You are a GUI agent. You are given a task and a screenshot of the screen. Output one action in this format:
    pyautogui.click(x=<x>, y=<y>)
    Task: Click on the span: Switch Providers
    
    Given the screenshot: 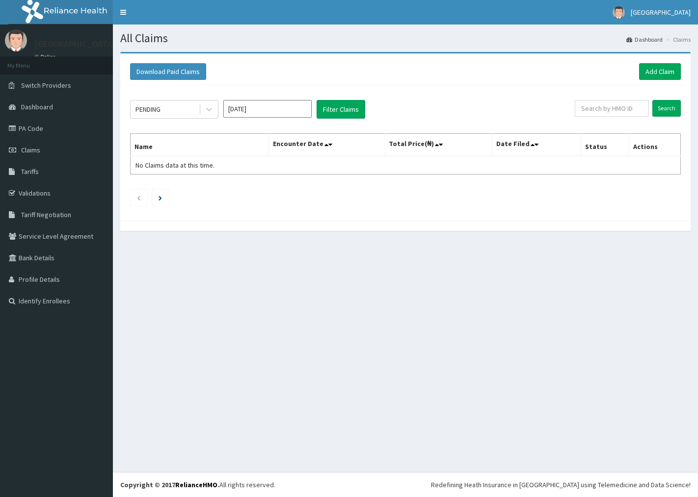 What is the action you would take?
    pyautogui.click(x=46, y=85)
    